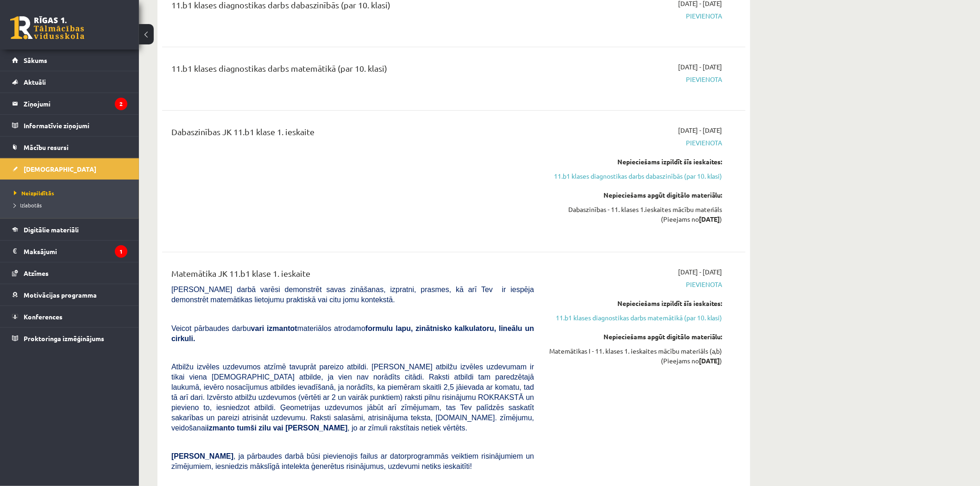 The image size is (980, 486). What do you see at coordinates (51, 230) in the screenshot?
I see `span: Digitālie materiāli` at bounding box center [51, 230].